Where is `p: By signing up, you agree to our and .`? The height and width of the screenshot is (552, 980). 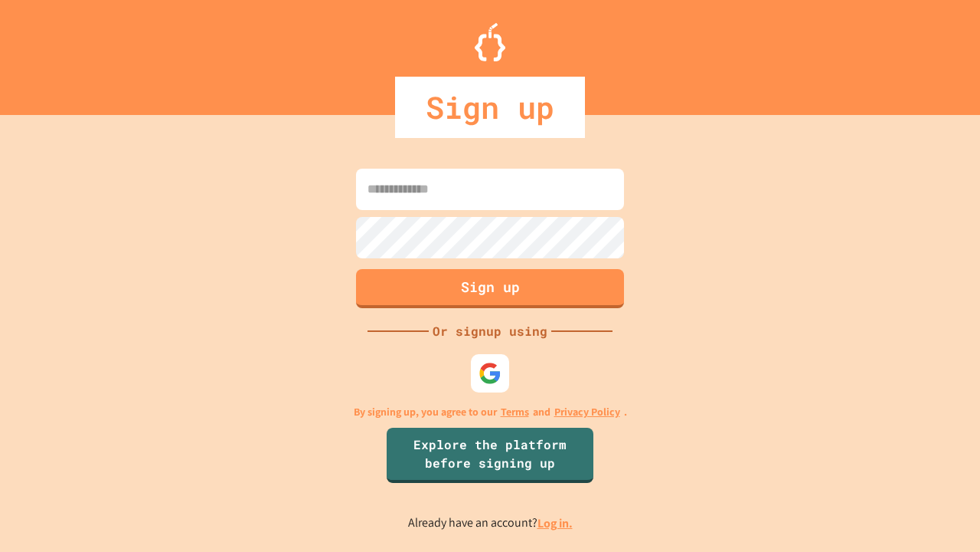
p: By signing up, you agree to our and . is located at coordinates (490, 411).